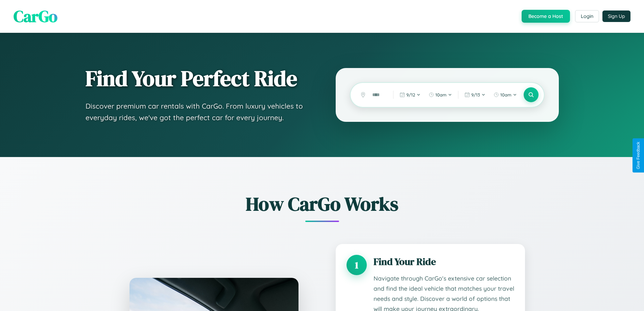 This screenshot has height=311, width=644. What do you see at coordinates (475, 95) in the screenshot?
I see `button: 9/13` at bounding box center [475, 95].